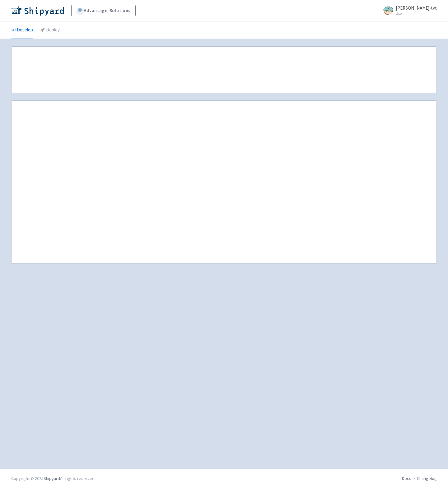 The image size is (448, 488). I want to click on a: Docs, so click(407, 478).